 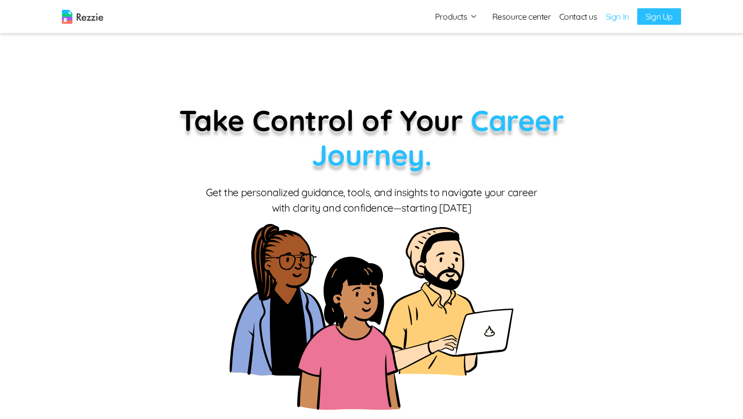 What do you see at coordinates (83, 17) in the screenshot?
I see `img: logo` at bounding box center [83, 17].